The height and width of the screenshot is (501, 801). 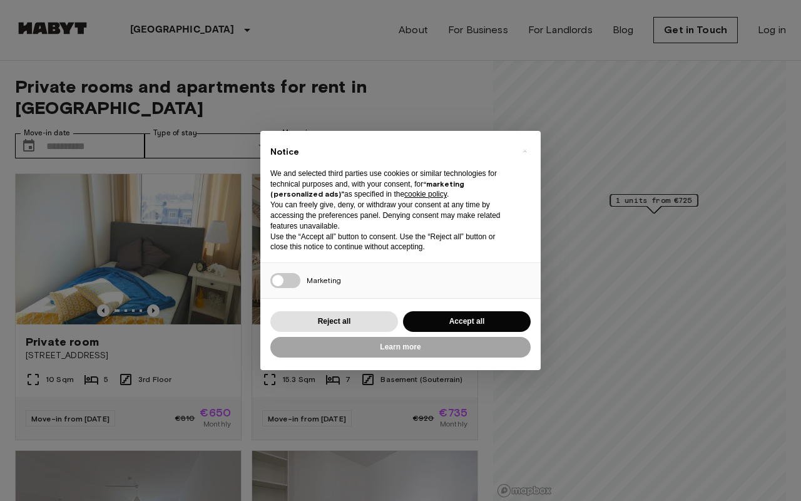 What do you see at coordinates (324, 280) in the screenshot?
I see `span: Marketing` at bounding box center [324, 280].